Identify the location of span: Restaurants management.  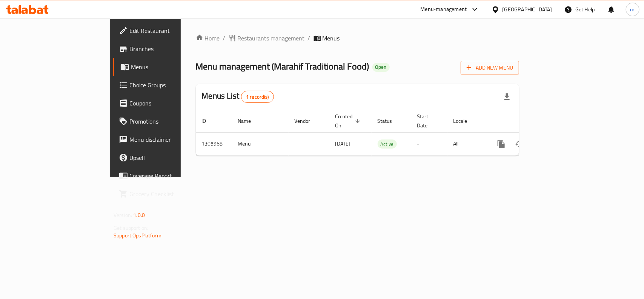
(271, 38).